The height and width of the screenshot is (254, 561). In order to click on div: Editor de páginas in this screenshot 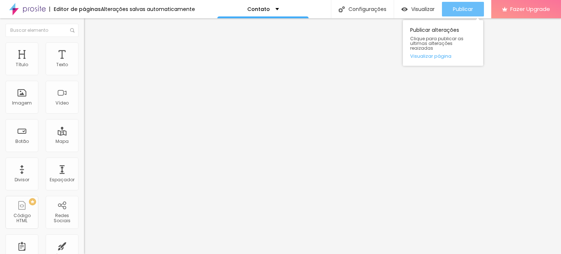, I will do `click(75, 9)`.